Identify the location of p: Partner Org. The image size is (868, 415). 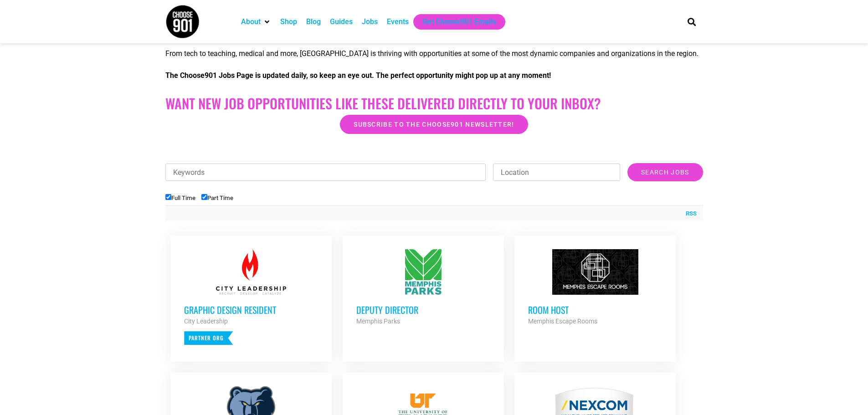
(209, 338).